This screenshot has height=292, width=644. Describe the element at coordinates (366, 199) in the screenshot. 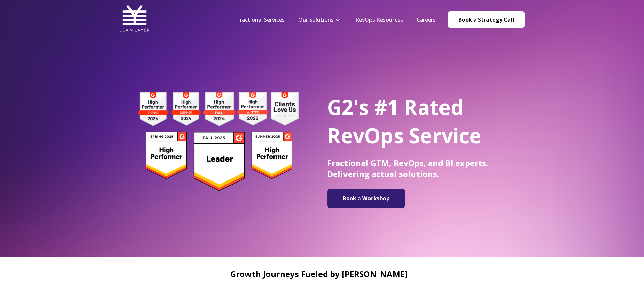

I see `img: Book a Workshop` at that location.